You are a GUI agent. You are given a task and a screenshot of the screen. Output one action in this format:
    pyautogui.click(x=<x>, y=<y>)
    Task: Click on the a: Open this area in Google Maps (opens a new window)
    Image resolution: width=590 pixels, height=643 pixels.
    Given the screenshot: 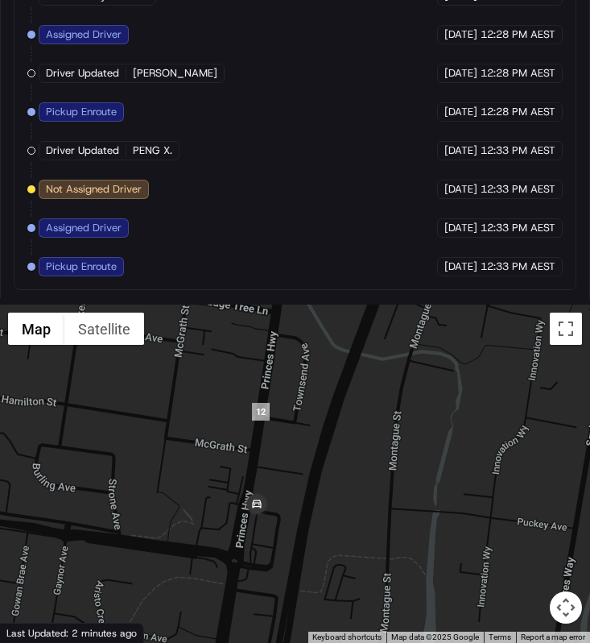 What is the action you would take?
    pyautogui.click(x=31, y=632)
    